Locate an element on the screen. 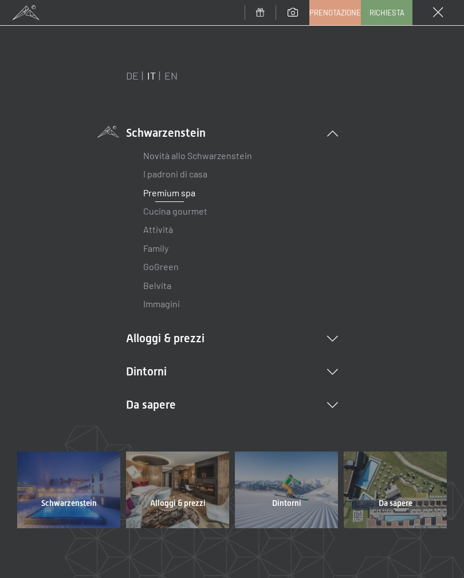  a: Prenotazione is located at coordinates (335, 13).